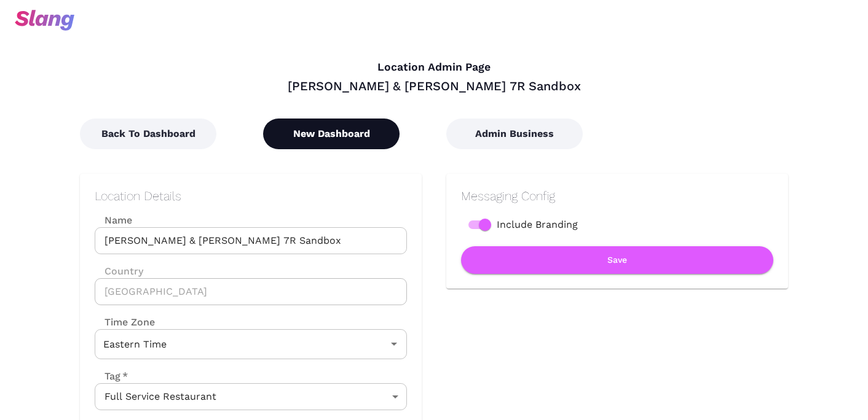 Image resolution: width=868 pixels, height=420 pixels. What do you see at coordinates (251, 322) in the screenshot?
I see `label: Time Zone` at bounding box center [251, 322].